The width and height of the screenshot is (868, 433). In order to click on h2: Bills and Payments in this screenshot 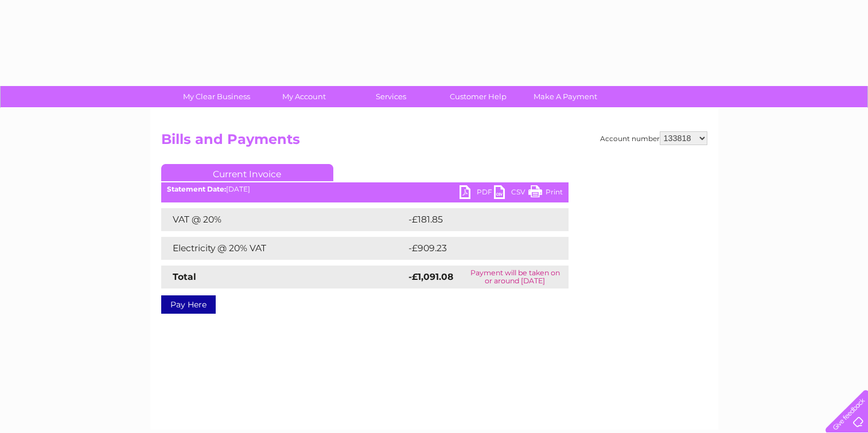, I will do `click(434, 142)`.